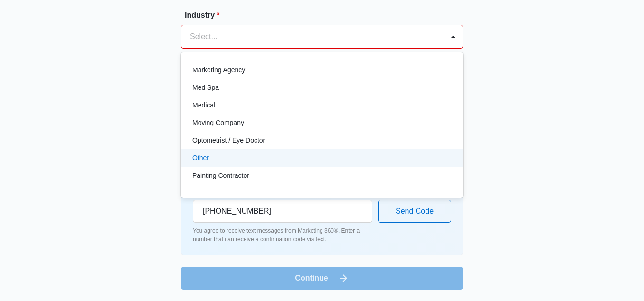 The width and height of the screenshot is (644, 301). Describe the element at coordinates (200, 158) in the screenshot. I see `p: Other` at that location.